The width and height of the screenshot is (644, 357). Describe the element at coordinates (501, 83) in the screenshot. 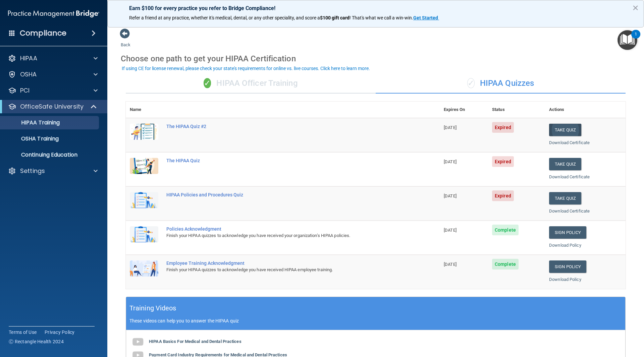

I see `div: HIPAA Quizzes` at that location.